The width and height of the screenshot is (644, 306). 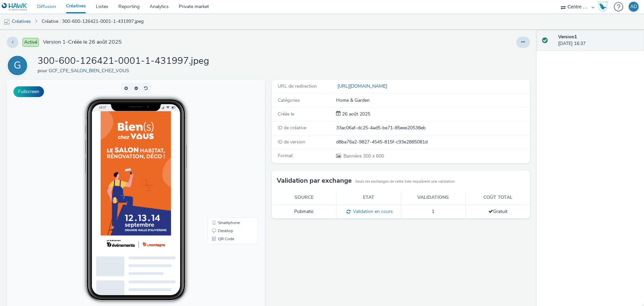 What do you see at coordinates (432, 128) in the screenshot?
I see `div: 33ac06af-dc25-4ad5-be71-85eee20538eb` at bounding box center [432, 128].